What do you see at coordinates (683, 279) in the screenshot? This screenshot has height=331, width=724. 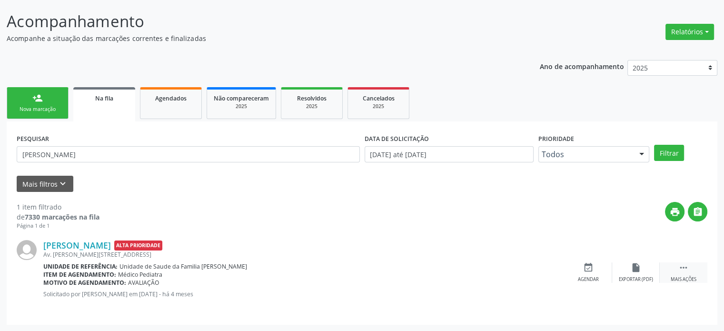 I see `div: Mais ações` at bounding box center [683, 279].